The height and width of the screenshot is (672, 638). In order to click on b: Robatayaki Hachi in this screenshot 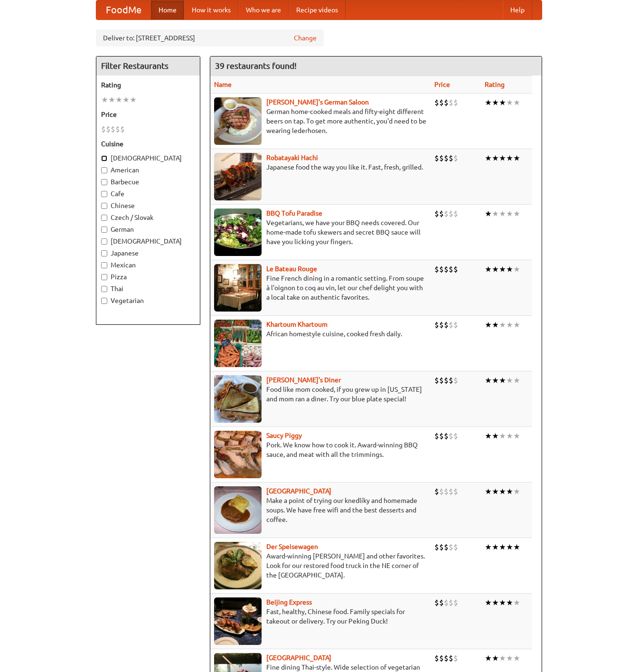, I will do `click(292, 158)`.